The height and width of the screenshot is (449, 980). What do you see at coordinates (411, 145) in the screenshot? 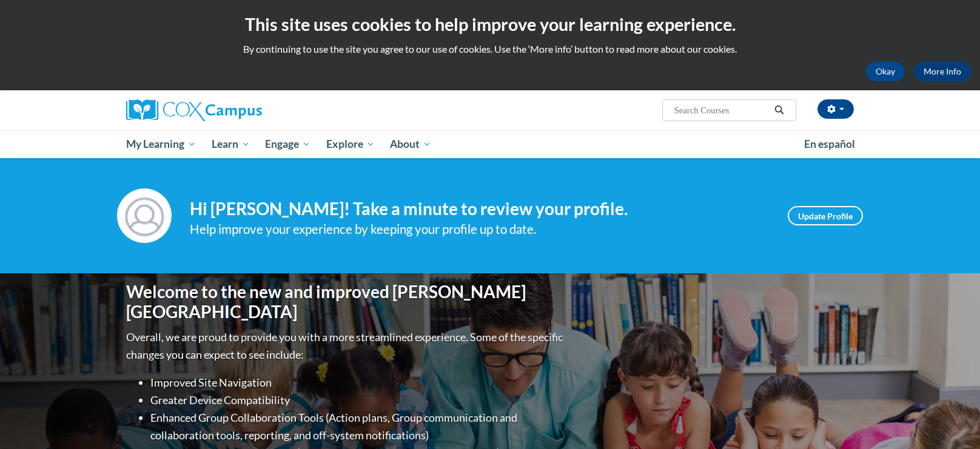
I see `span: About` at bounding box center [411, 145].